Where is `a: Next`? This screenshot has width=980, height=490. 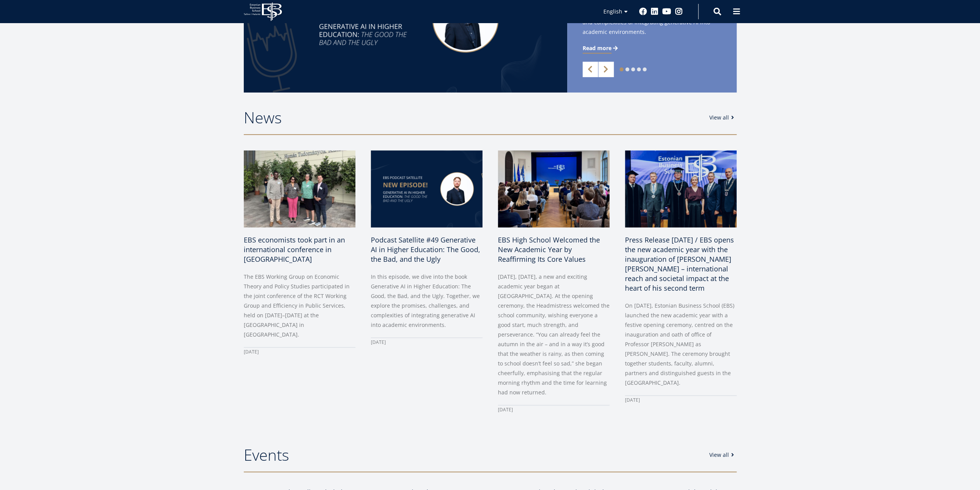 a: Next is located at coordinates (606, 70).